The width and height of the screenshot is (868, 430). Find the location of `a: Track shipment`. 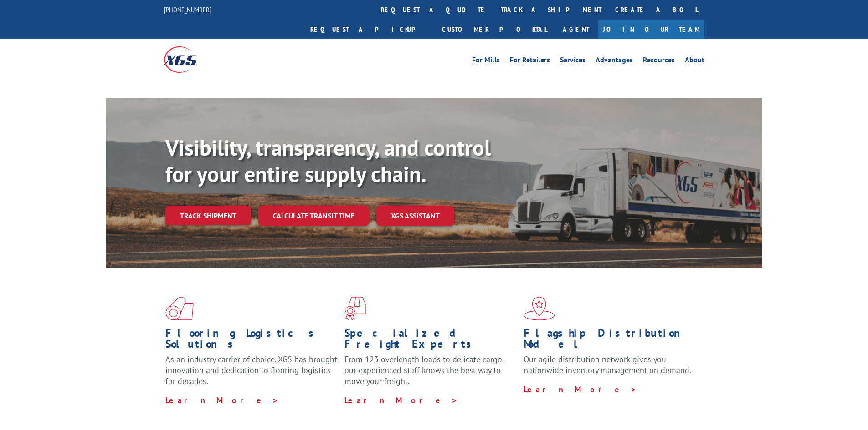

a: Track shipment is located at coordinates (208, 216).